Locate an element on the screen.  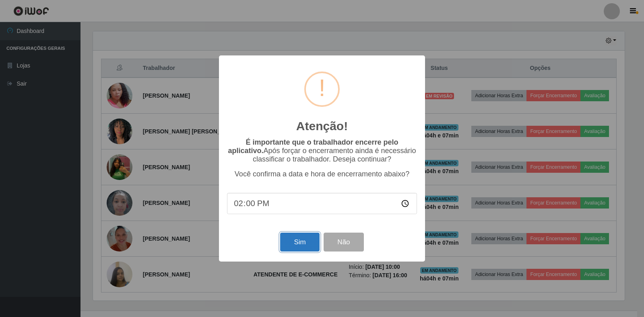
p: Após forçar o encerramento ainda é necessário classificar o trabalhador. Deseja continuar? is located at coordinates (322, 151).